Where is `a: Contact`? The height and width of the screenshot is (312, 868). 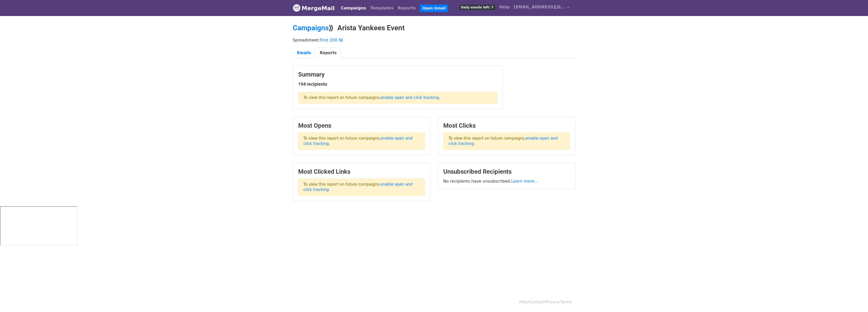 a: Contact is located at coordinates (537, 302).